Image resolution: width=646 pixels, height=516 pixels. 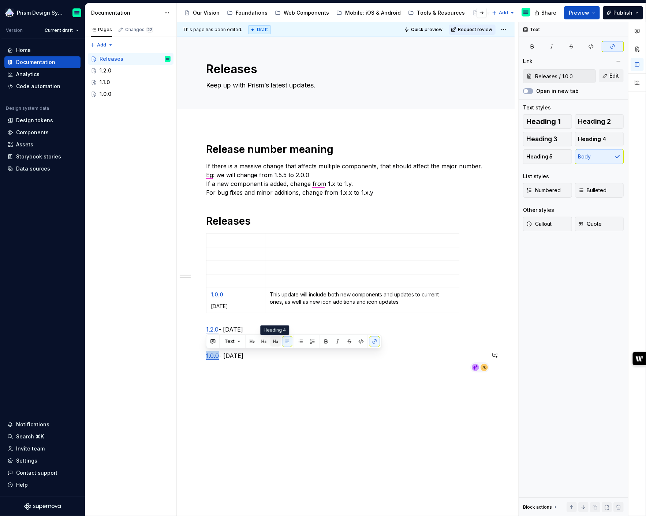 I want to click on button: Bulleted, so click(x=600, y=190).